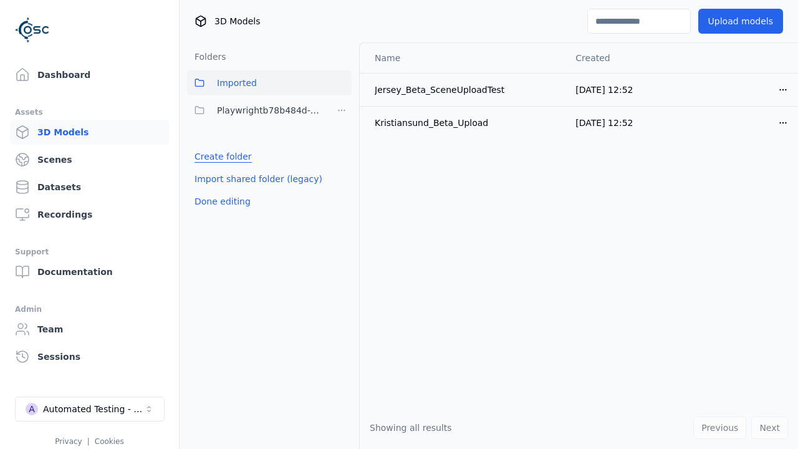  I want to click on a: Cookies, so click(109, 441).